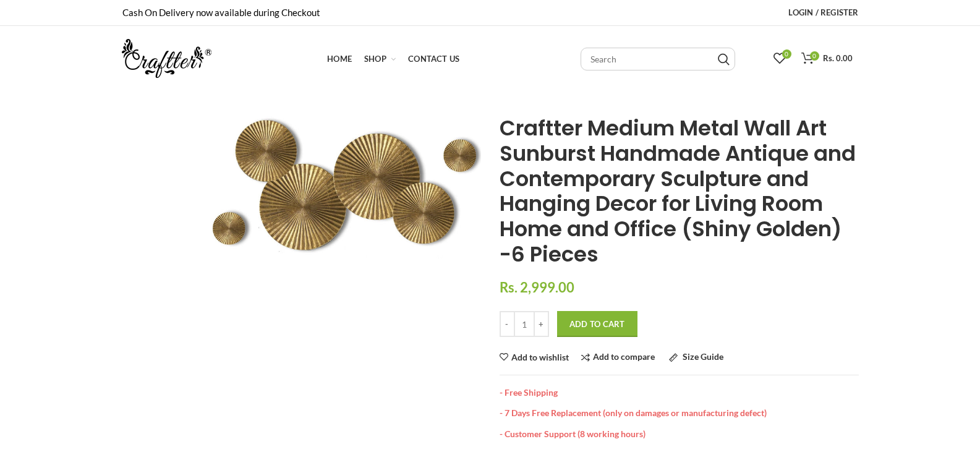  Describe the element at coordinates (166, 58) in the screenshot. I see `img: craftter.com` at that location.